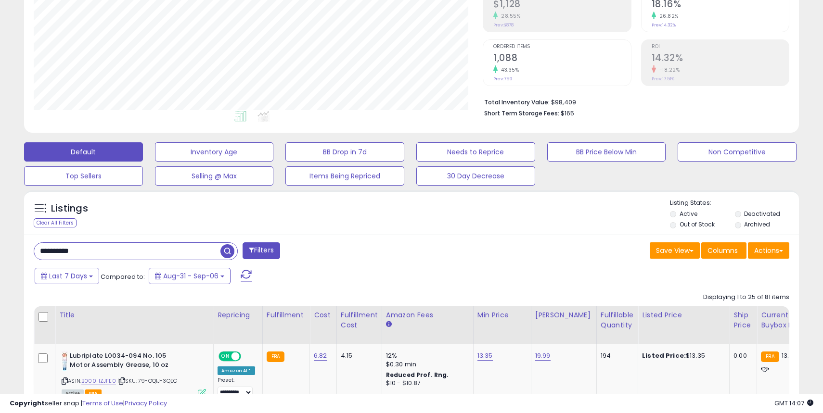 The image size is (823, 413). I want to click on span: ON, so click(225, 357).